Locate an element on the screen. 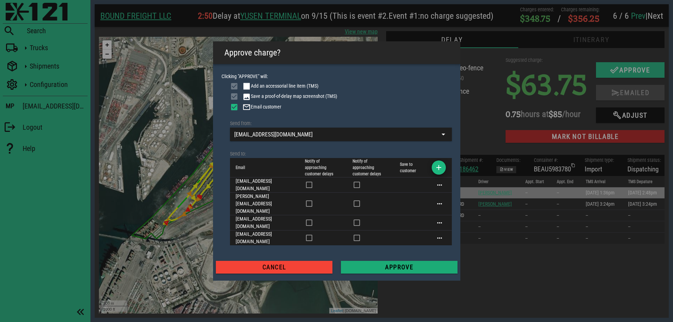 The height and width of the screenshot is (322, 673). div: Send from: is located at coordinates (341, 124).